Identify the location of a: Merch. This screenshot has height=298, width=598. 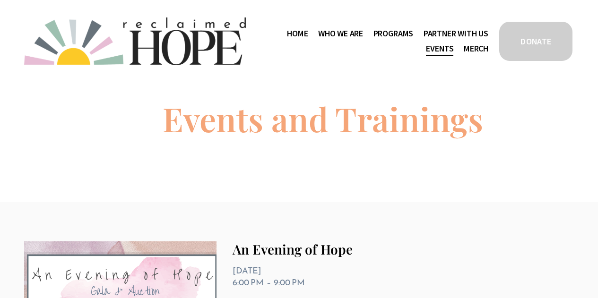
(476, 49).